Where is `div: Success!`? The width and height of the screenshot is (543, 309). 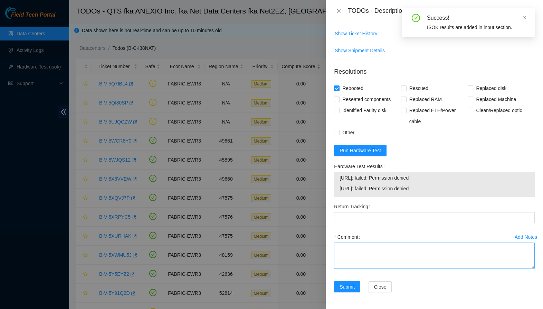 div: Success! is located at coordinates (477, 18).